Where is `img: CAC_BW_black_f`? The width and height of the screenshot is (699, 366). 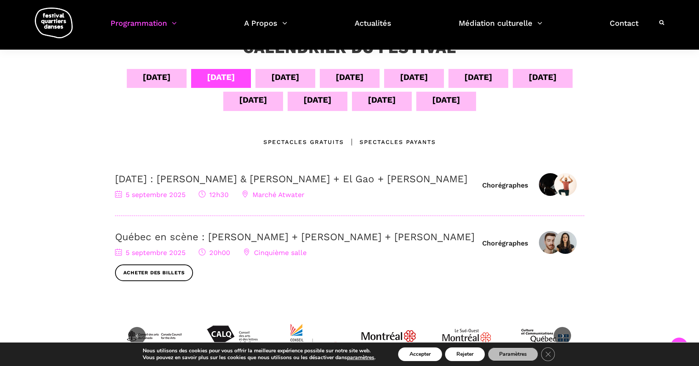
img: CAC_BW_black_f is located at coordinates (154, 336).